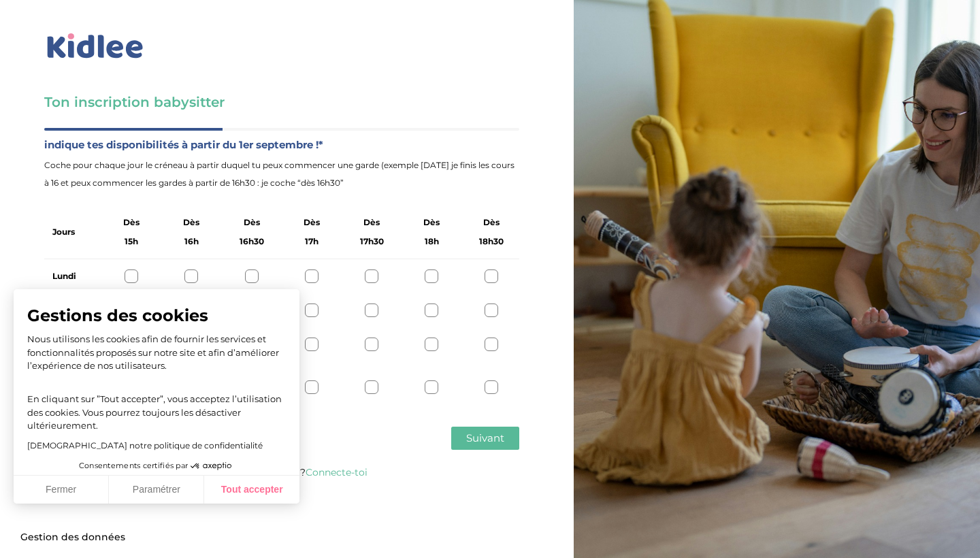 This screenshot has height=558, width=980. What do you see at coordinates (156, 353) in the screenshot?
I see `p: Nous utilisons les cookies afin de fournir les services et fonctionnalités proposés sur notre sit...` at bounding box center [156, 353].